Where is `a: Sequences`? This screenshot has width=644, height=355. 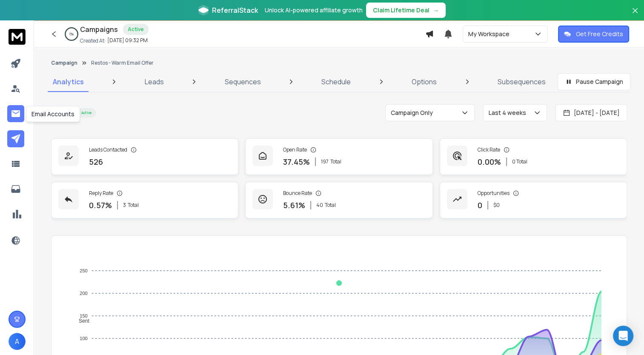 a: Sequences is located at coordinates (242, 82).